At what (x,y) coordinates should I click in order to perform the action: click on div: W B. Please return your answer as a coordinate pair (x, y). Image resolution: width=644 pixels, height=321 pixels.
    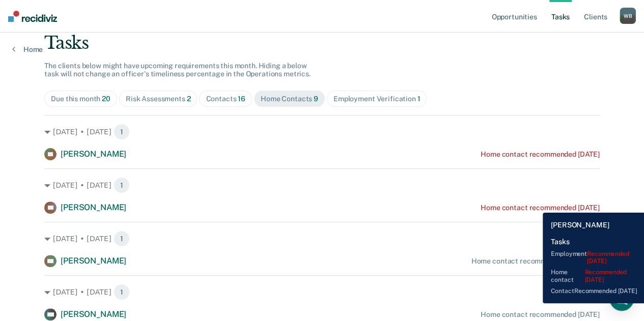
    Looking at the image, I should click on (628, 16).